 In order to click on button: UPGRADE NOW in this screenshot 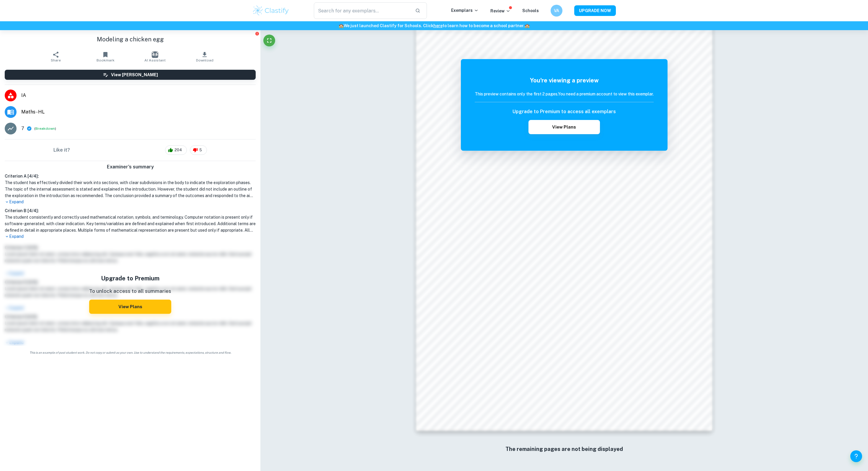, I will do `click(595, 10)`.